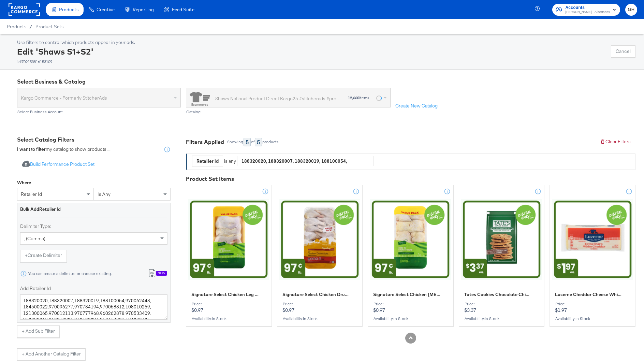 This screenshot has height=363, width=644. Describe the element at coordinates (235, 142) in the screenshot. I see `div: Showing` at that location.